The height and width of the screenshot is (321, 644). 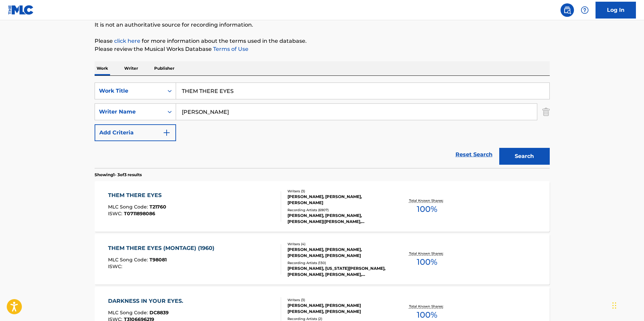 What do you see at coordinates (159, 313) in the screenshot?
I see `span: DC8839` at bounding box center [159, 313].